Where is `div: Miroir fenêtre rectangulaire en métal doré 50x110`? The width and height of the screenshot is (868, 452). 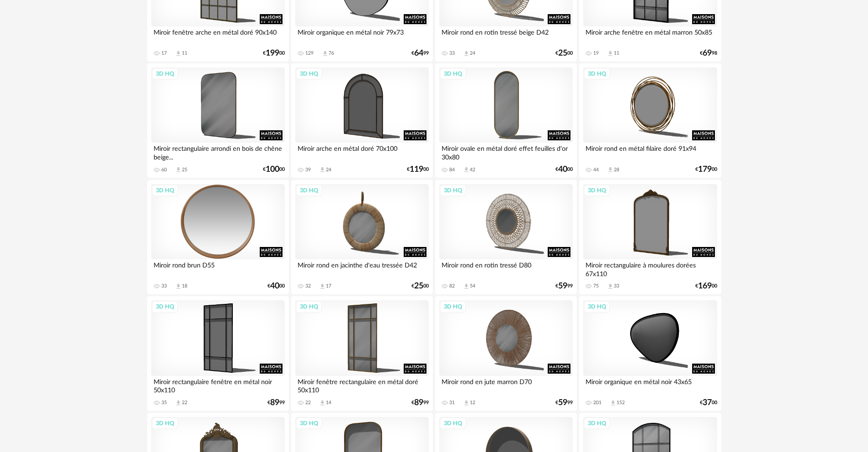
div: Miroir fenêtre rectangulaire en métal doré 50x110 is located at coordinates (362, 385).